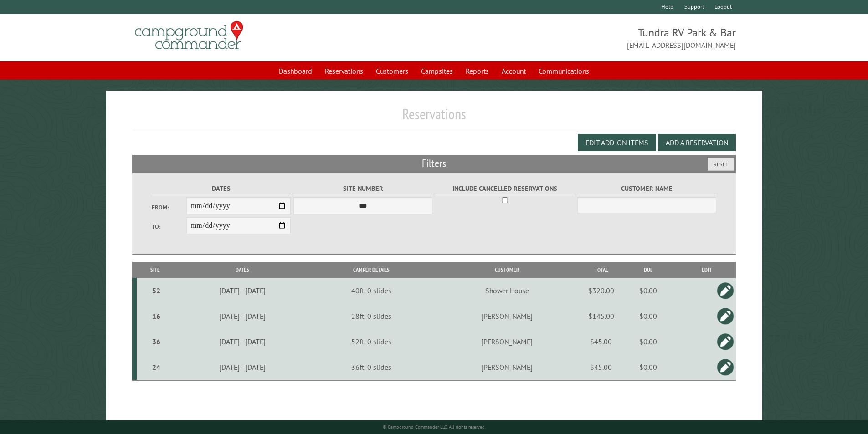 The image size is (868, 434). Describe the element at coordinates (617, 143) in the screenshot. I see `button: Edit Add-on Items` at that location.